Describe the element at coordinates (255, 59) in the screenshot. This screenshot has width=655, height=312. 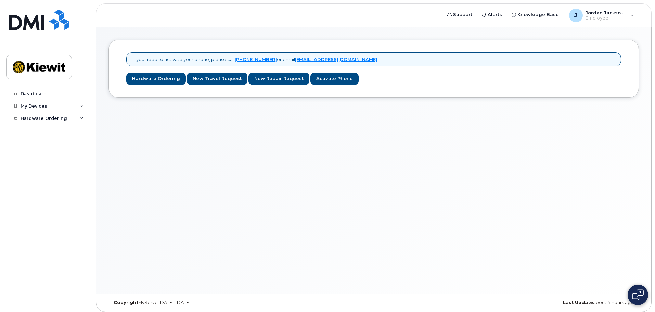
I see `p: If you need to activate your phone, please call or email` at that location.